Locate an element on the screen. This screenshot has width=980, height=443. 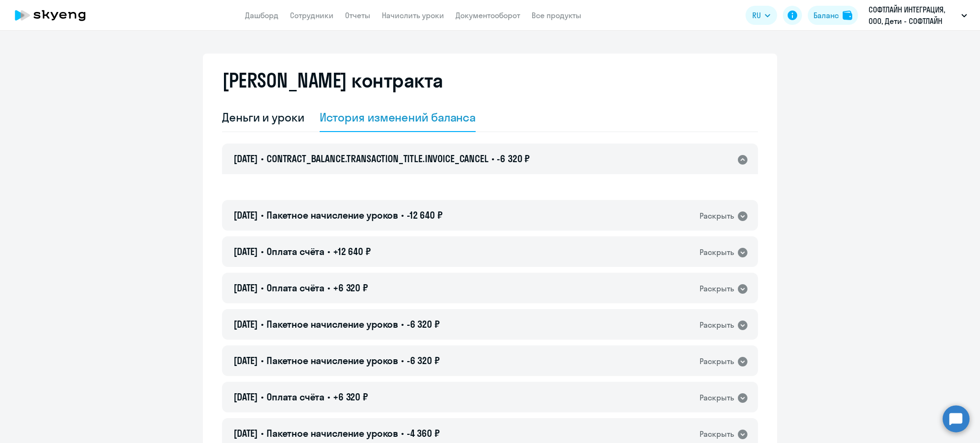
div: Баланс is located at coordinates (826, 15).